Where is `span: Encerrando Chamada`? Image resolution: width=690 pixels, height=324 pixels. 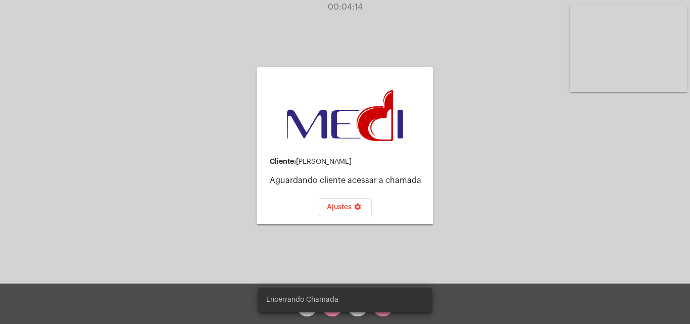 span: Encerrando Chamada is located at coordinates (302, 300).